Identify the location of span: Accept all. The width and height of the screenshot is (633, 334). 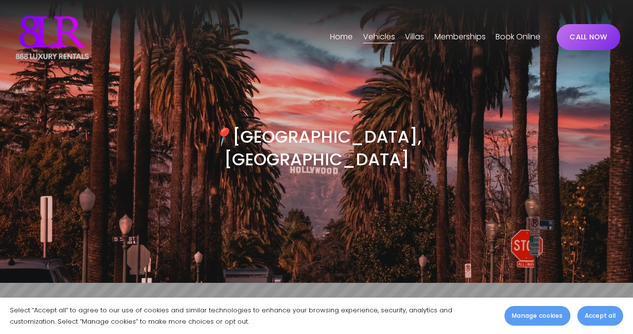
(600, 316).